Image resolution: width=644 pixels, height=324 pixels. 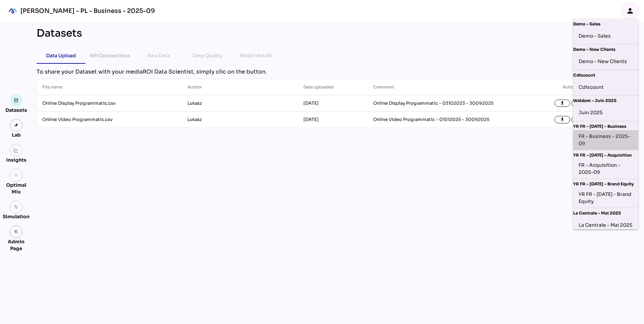 What do you see at coordinates (606, 113) in the screenshot?
I see `div: Juin 2025` at bounding box center [606, 113].